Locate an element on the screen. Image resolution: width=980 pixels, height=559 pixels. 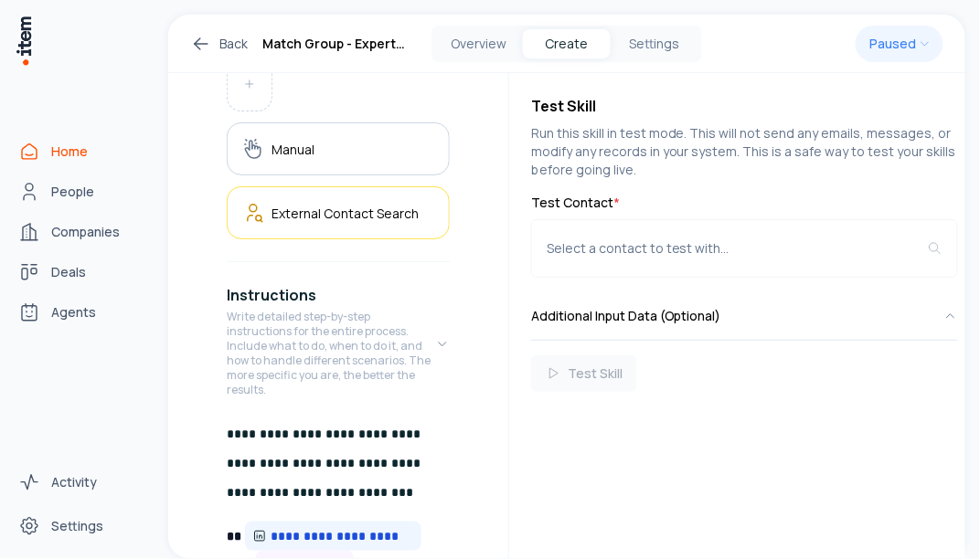
a: Activity is located at coordinates (81, 482).